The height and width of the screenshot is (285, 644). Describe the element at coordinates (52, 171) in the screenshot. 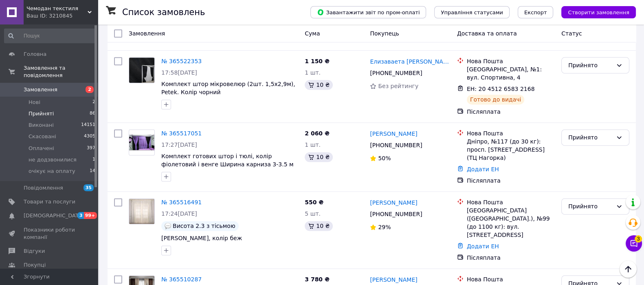

I see `span: очікує на оплату` at that location.